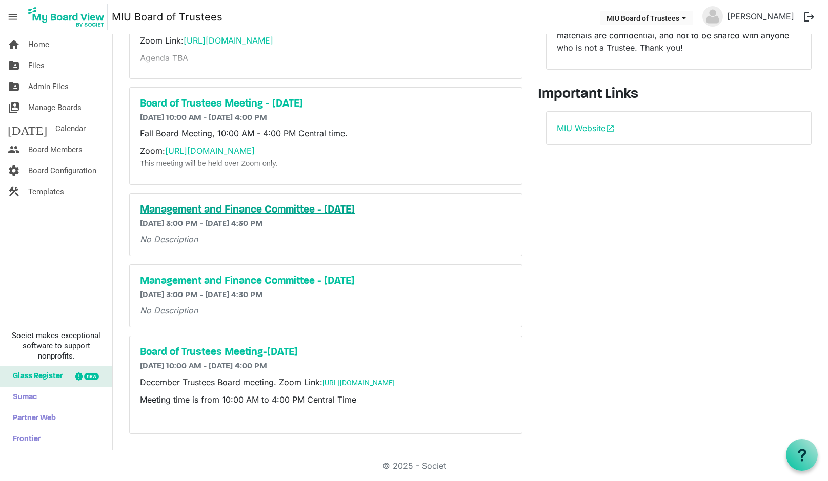 This screenshot has height=481, width=828. Describe the element at coordinates (325, 133) in the screenshot. I see `p: Fall Board Meeting, 10:00 AM - 4:00 PM Central time.` at that location.